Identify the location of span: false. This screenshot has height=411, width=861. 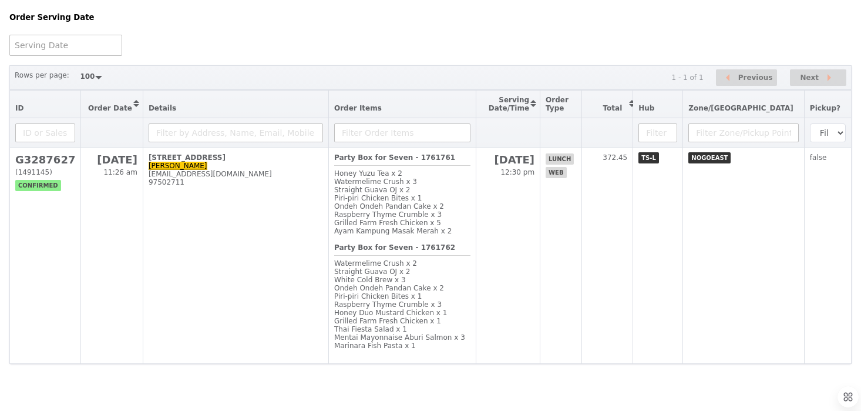
(818, 157).